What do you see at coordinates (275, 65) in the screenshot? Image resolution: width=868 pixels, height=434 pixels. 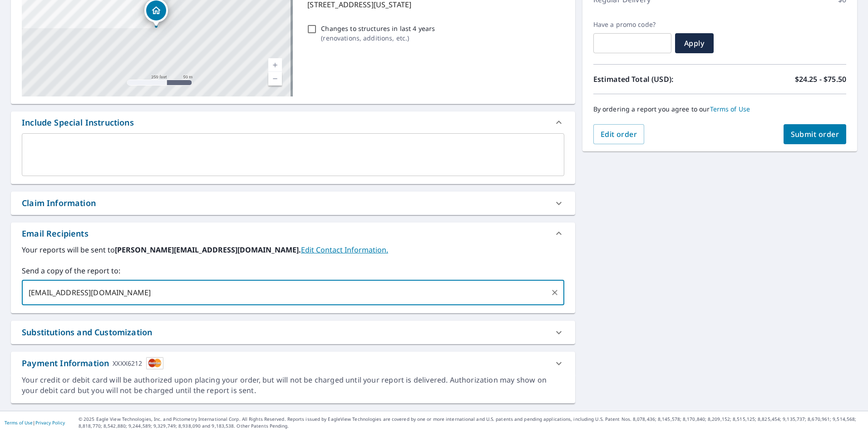 I see `a: Current Level 17, Zoom In` at bounding box center [275, 65].